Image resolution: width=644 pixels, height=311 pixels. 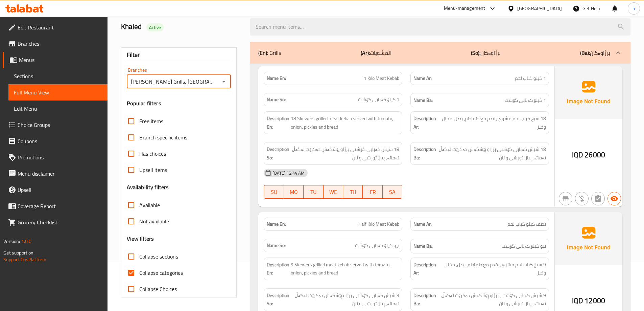 I want to click on span: Grocery Checklist, so click(x=60, y=222).